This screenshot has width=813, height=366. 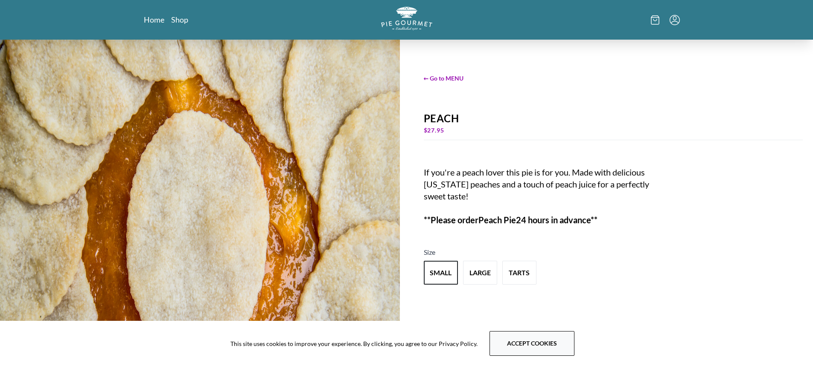 I want to click on span: Size, so click(x=429, y=252).